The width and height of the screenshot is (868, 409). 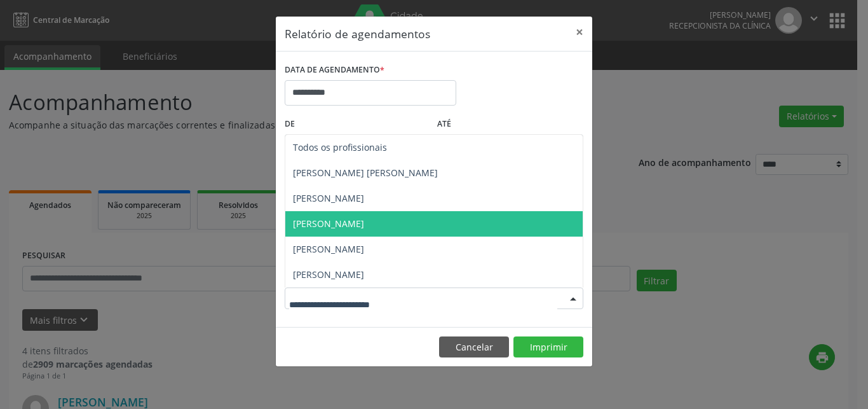 I want to click on label: DATA DE AGENDAMENTO, so click(x=335, y=70).